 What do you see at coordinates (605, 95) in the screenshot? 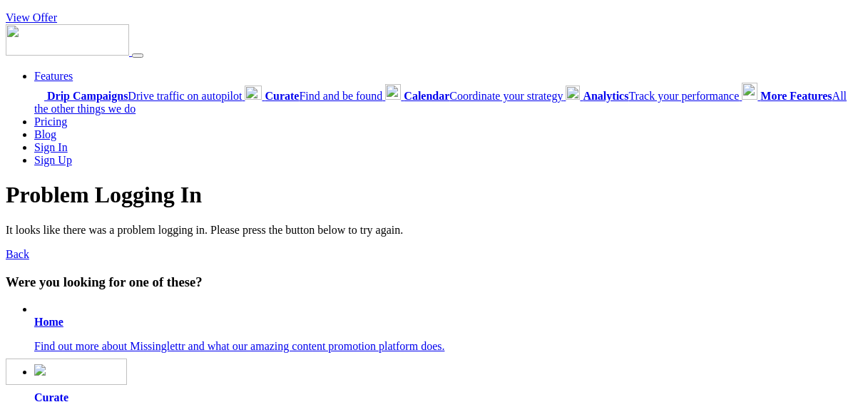
I see `b: Analytics` at bounding box center [605, 95].